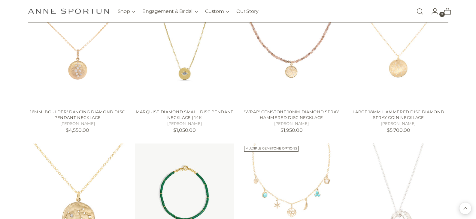 This screenshot has height=219, width=476. I want to click on span: 0, so click(442, 14).